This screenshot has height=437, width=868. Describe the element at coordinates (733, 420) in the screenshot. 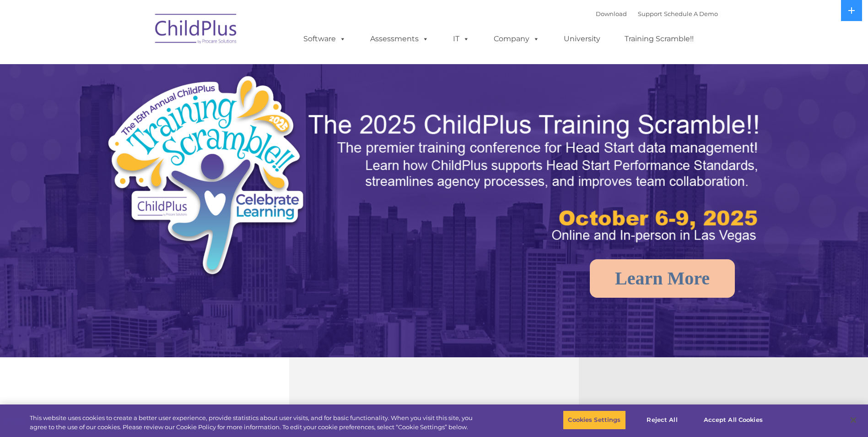

I see `button: Accept All Cookies` at that location.